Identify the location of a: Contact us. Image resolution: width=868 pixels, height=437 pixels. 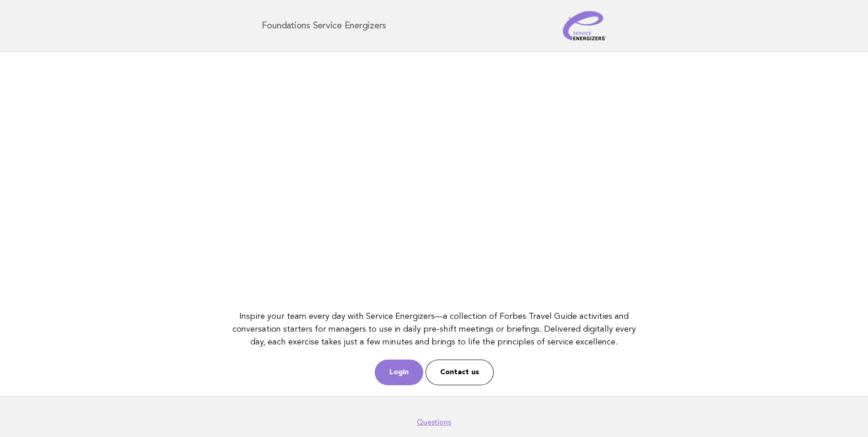
(459, 372).